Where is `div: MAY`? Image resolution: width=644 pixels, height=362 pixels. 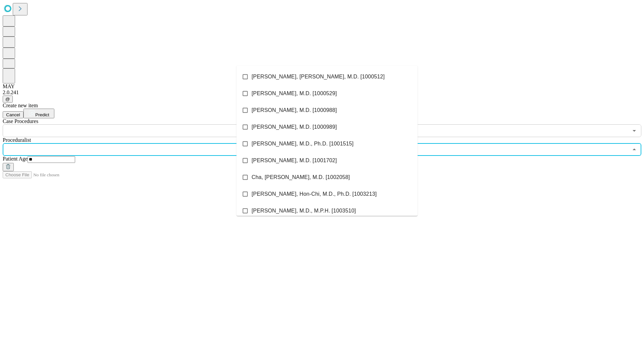
div: MAY is located at coordinates (322, 87).